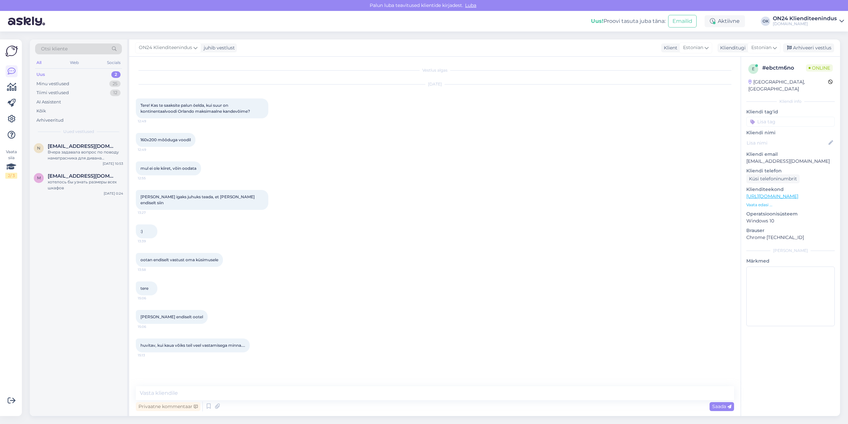 Image resolution: width=848 pixels, height=424 pixels. Describe the element at coordinates (809, 48) in the screenshot. I see `div: Arhiveeri vestlus` at that location.